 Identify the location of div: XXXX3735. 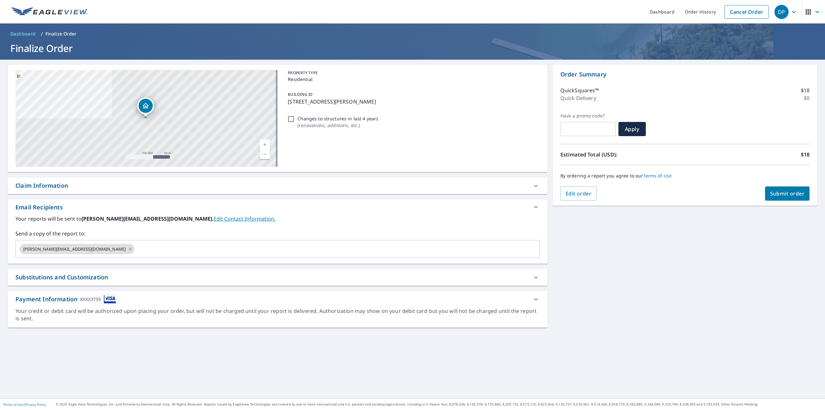
(90, 299).